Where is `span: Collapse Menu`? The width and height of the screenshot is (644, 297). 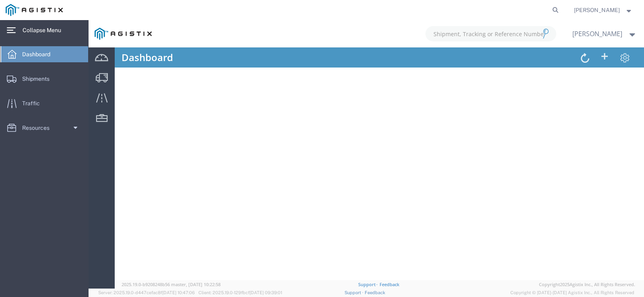
span: Collapse Menu is located at coordinates (45, 30).